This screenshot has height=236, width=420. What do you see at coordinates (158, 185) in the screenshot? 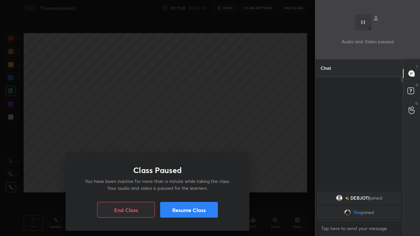
I see `p: You have been inactive for more than a minute while taking the class. Your audio and video is pau...` at bounding box center [158, 185].